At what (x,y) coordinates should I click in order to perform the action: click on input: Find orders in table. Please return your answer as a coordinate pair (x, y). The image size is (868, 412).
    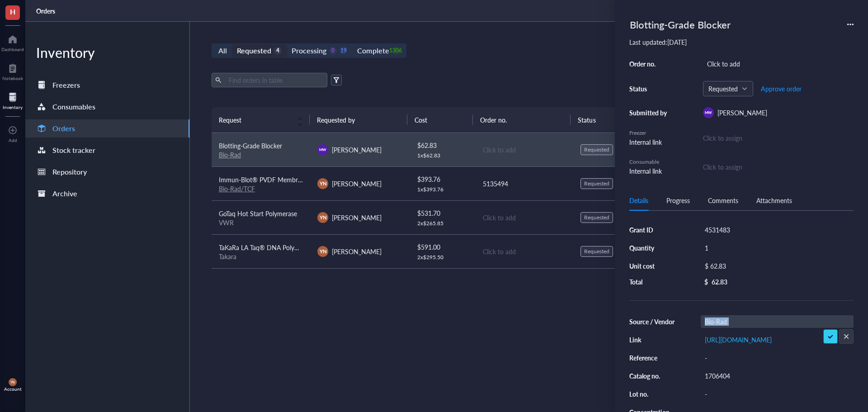
    Looking at the image, I should click on (275, 80).